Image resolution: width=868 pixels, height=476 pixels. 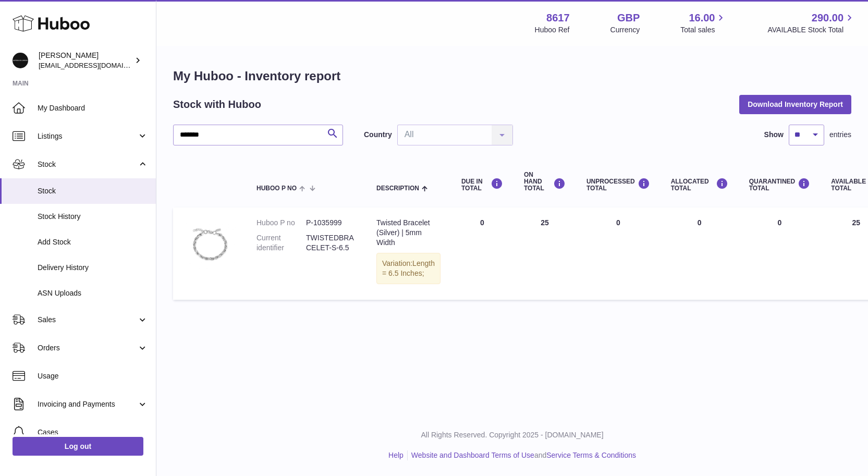 I want to click on span: Length = 6.5 Inches;, so click(x=408, y=268).